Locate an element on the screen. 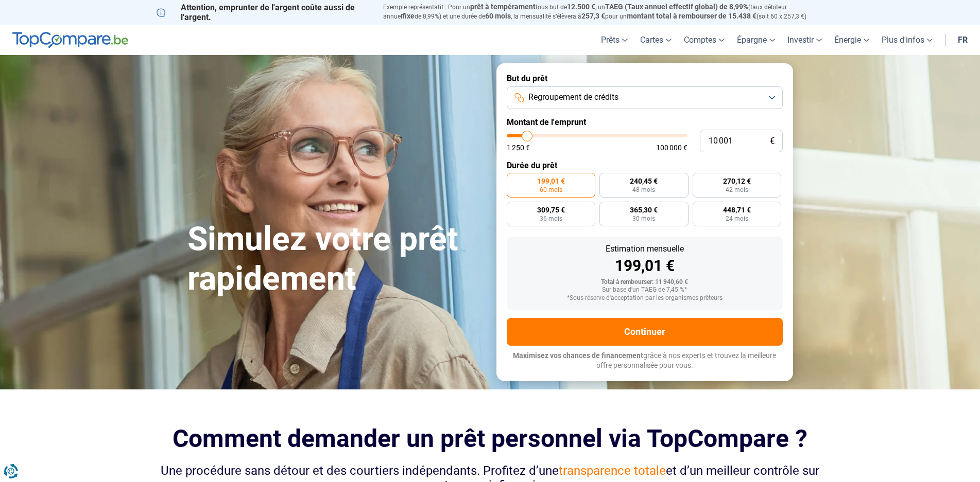 The height and width of the screenshot is (482, 980). span: 12.500 € is located at coordinates (581, 7).